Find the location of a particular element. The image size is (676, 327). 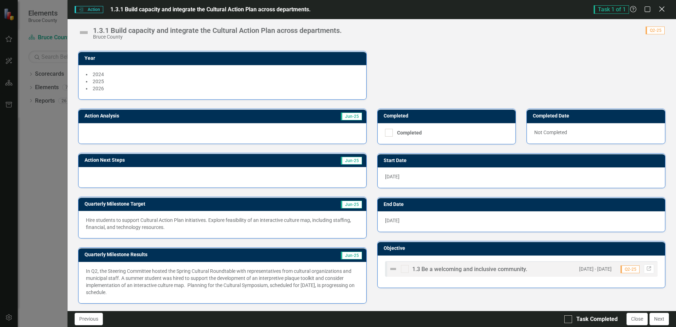

div: 1.3.1 Build capacity and integrate the Cultural Action Plan across departments. is located at coordinates (217, 30).